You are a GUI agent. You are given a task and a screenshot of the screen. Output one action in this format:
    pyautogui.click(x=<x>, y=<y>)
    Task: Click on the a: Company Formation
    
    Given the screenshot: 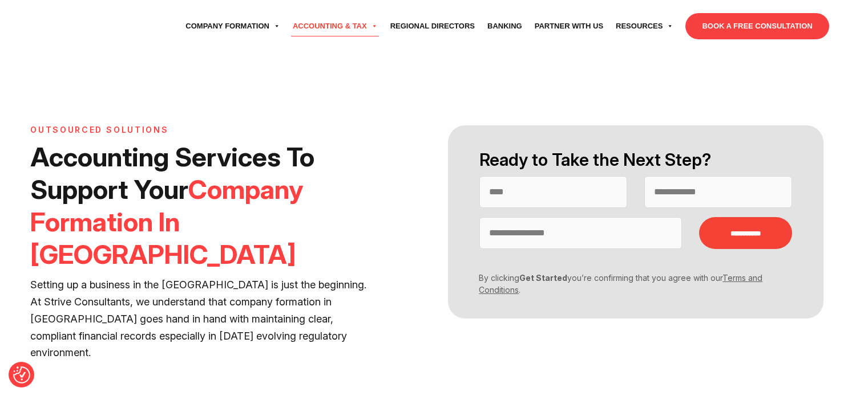 What is the action you would take?
    pyautogui.click(x=232, y=27)
    